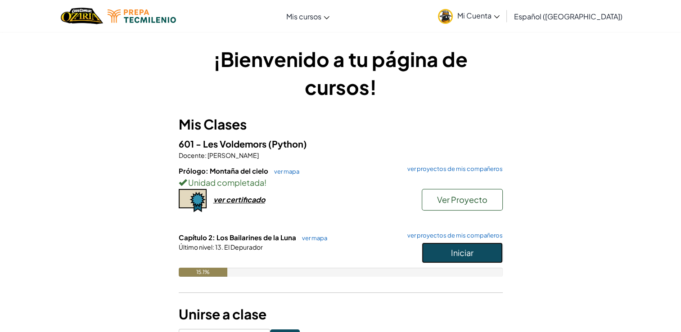 This screenshot has height=332, width=681. Describe the element at coordinates (308, 16) in the screenshot. I see `a: Mis cursos` at that location.